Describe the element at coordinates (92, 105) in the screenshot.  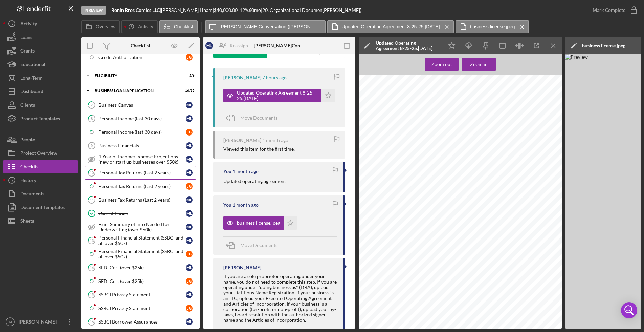
I see `tspan: 7` at that location.